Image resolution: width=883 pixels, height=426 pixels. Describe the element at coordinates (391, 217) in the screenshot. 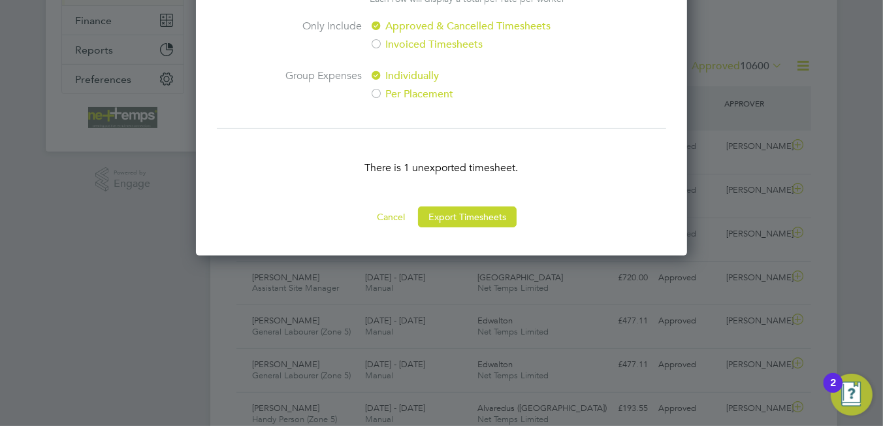

I see `button: Cancel` at that location.